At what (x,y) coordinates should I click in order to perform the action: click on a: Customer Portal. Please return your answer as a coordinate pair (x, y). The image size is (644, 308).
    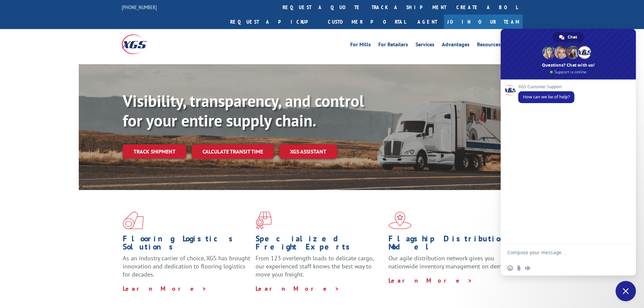
    Looking at the image, I should click on (367, 21).